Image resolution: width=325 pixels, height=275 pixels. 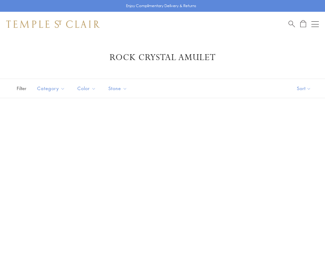 I want to click on span: Stone, so click(x=119, y=88).